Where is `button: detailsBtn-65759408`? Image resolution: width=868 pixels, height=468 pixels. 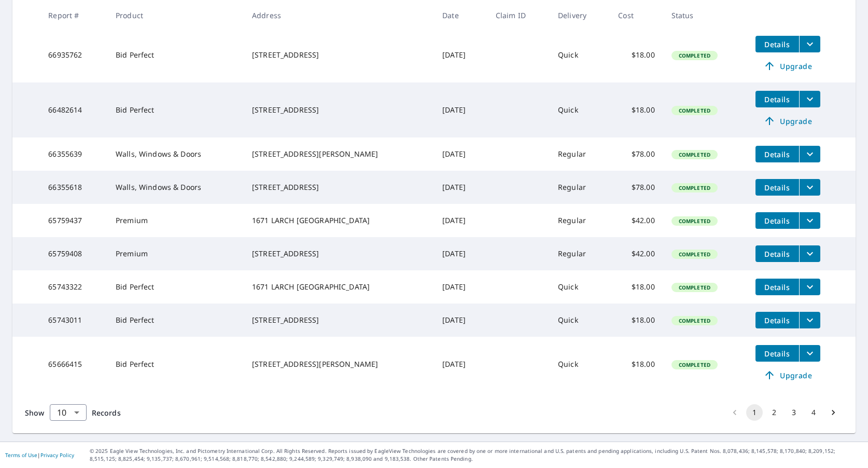
button: detailsBtn-65759408 is located at coordinates (777, 254).